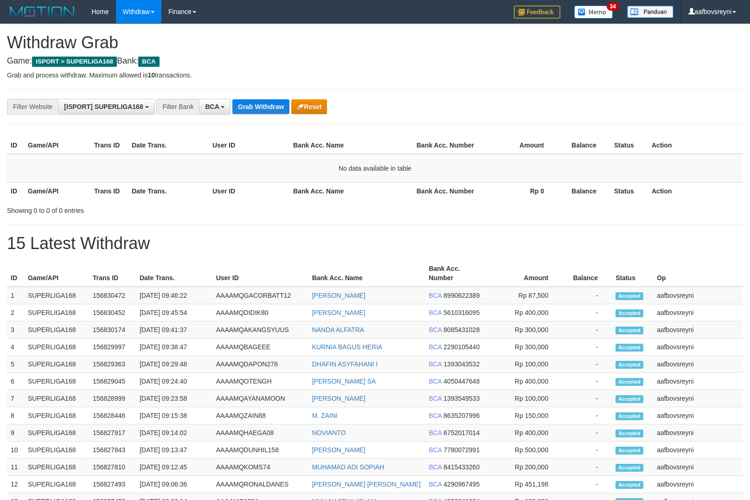 Image resolution: width=750 pixels, height=500 pixels. What do you see at coordinates (461, 484) in the screenshot?
I see `span: Copy 4290967495 to clipboard` at bounding box center [461, 484].